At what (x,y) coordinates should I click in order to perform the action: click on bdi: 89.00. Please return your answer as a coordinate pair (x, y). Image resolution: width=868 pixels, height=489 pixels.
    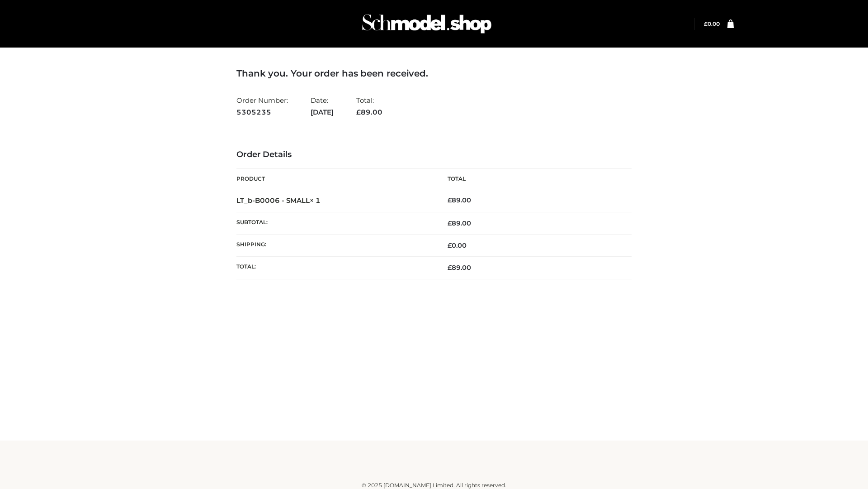
    Looking at the image, I should click on (459, 200).